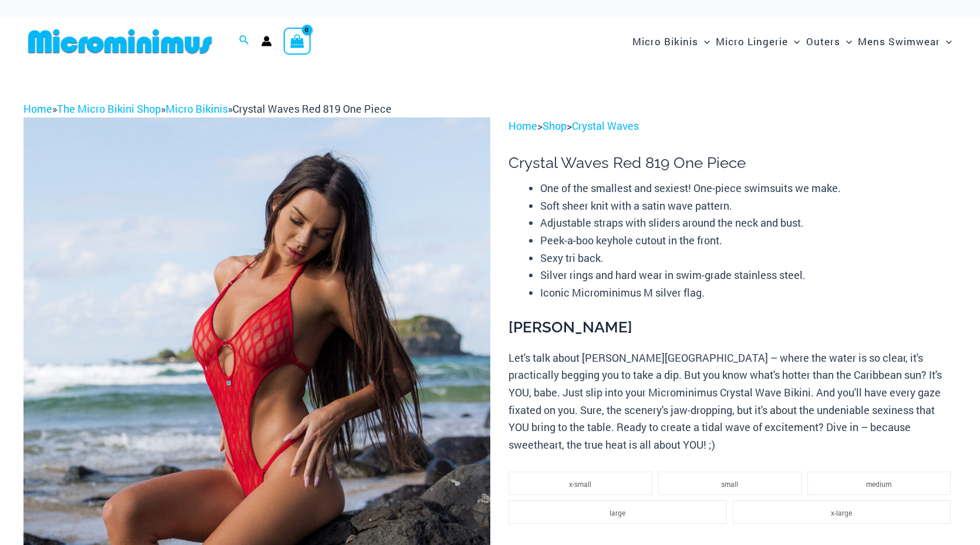  I want to click on span: Crystal Waves Red 819 One Piece, so click(311, 109).